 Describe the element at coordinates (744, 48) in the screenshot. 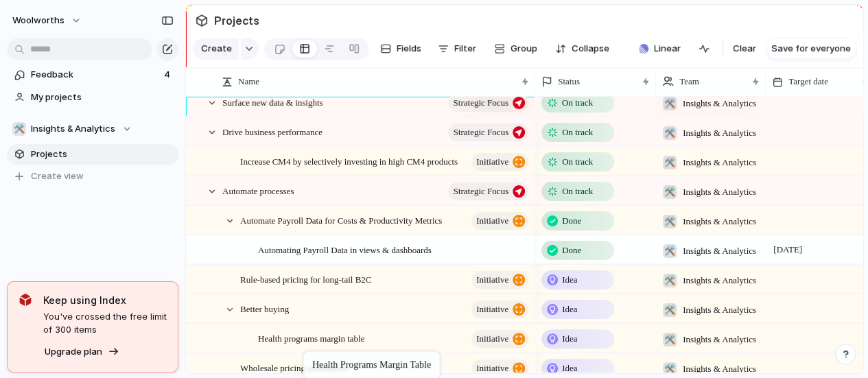

I see `button: Clear` at that location.